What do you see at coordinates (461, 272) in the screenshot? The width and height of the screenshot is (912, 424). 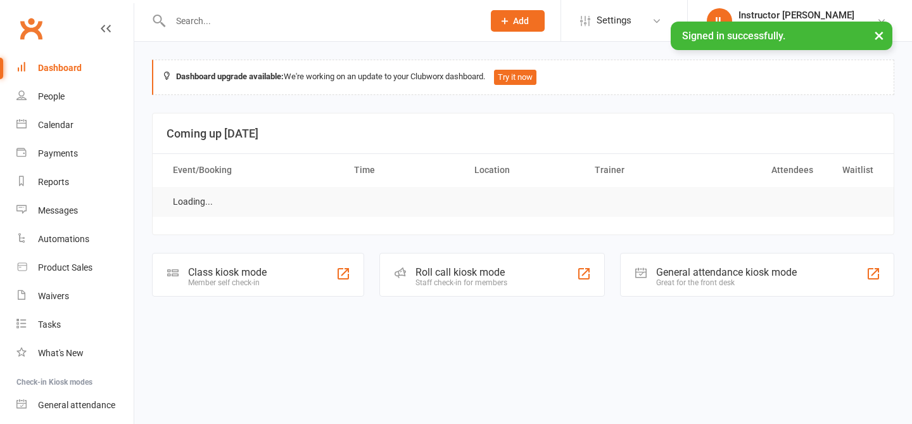 I see `div: Roll call kiosk mode` at bounding box center [461, 272].